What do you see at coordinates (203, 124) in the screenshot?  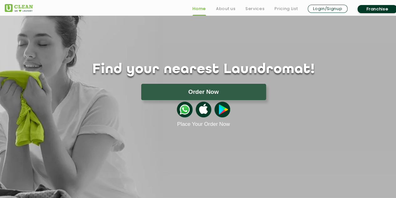 I see `a: Place Your Order Now` at bounding box center [203, 124].